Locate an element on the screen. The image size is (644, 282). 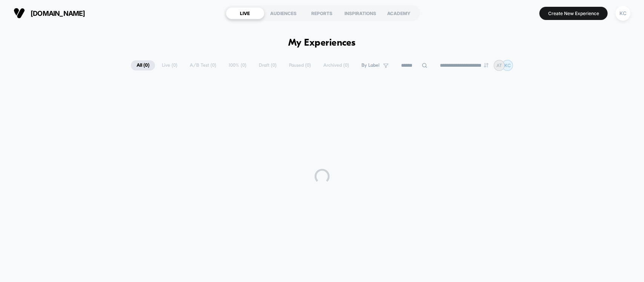
h1: My Experiences is located at coordinates (322, 43).